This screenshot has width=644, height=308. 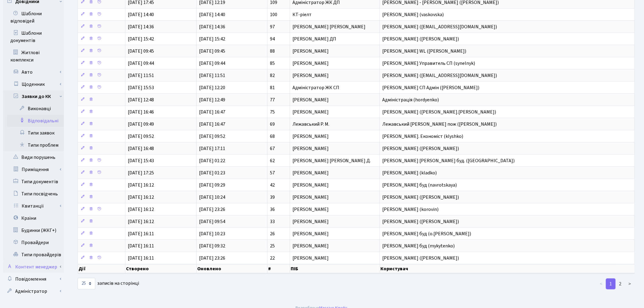 I want to click on a: Типи посвідчень, so click(x=33, y=194).